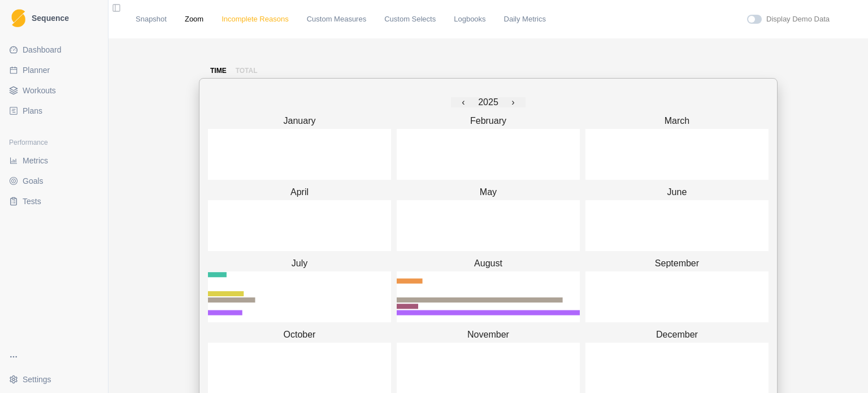  I want to click on div: Performance, so click(54, 142).